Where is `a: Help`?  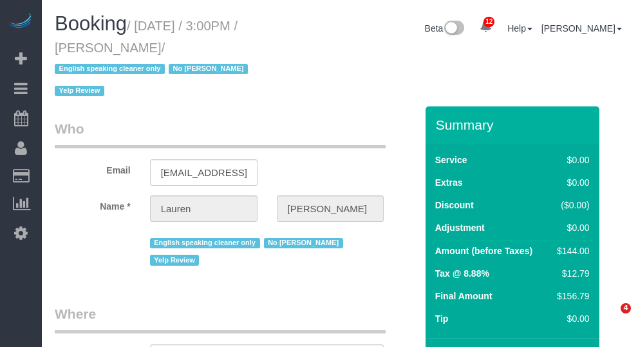
a: Help is located at coordinates (520, 28).